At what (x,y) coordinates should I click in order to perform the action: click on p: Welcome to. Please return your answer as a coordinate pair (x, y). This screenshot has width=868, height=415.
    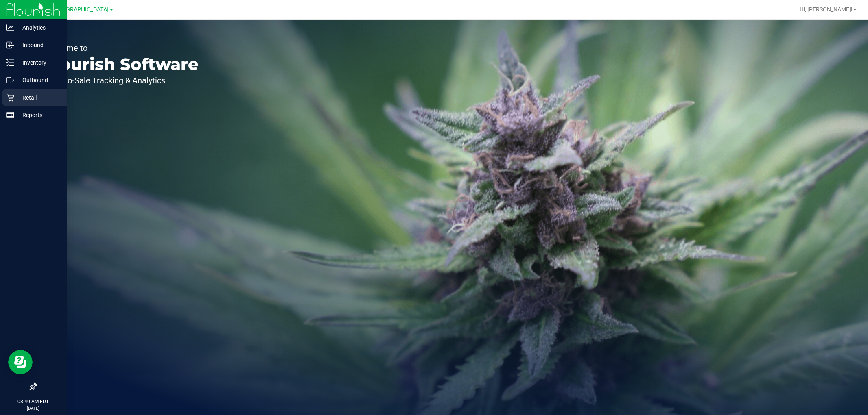
    Looking at the image, I should click on (122, 48).